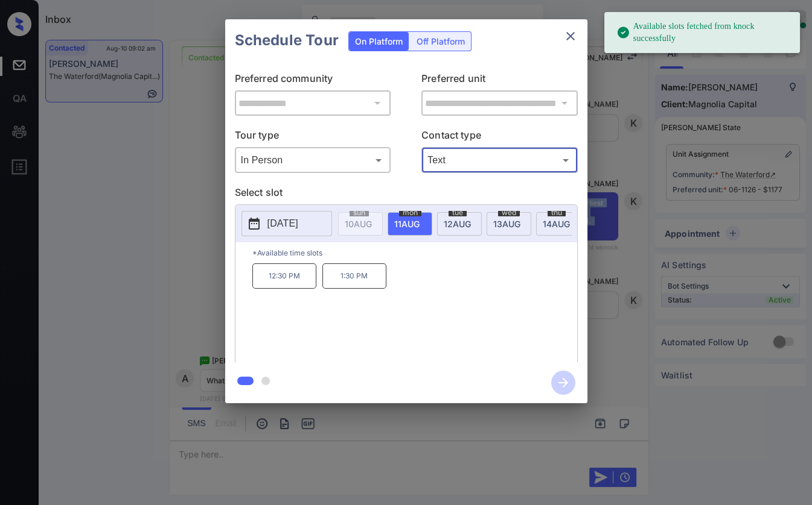  Describe the element at coordinates (313, 160) in the screenshot. I see `div: In Person` at that location.